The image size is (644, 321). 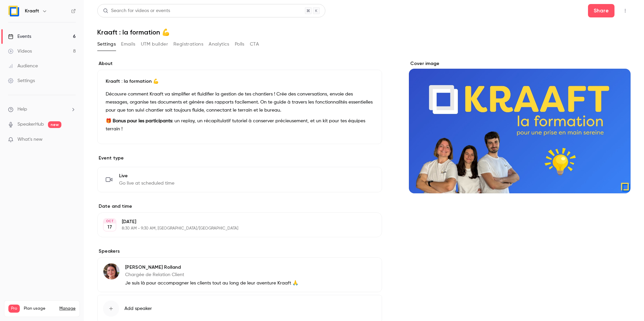 What do you see at coordinates (138, 309) in the screenshot?
I see `span: Add speaker` at bounding box center [138, 309].